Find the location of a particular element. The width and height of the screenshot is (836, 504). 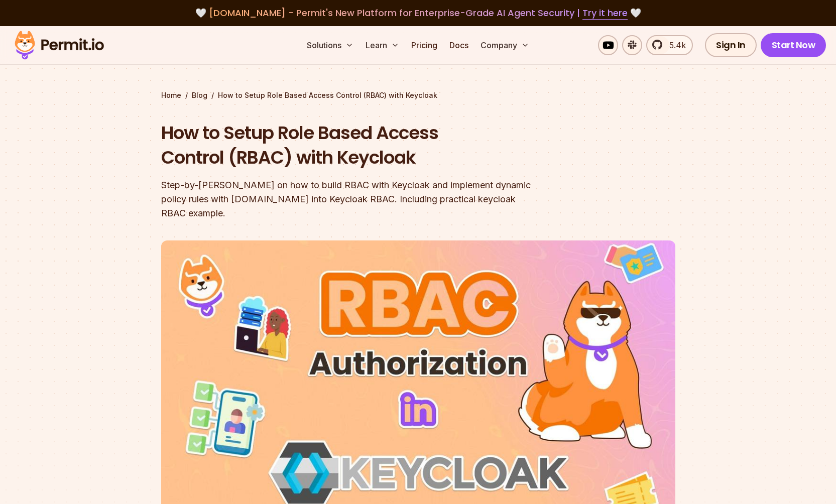

a: Pricing is located at coordinates (425, 45).